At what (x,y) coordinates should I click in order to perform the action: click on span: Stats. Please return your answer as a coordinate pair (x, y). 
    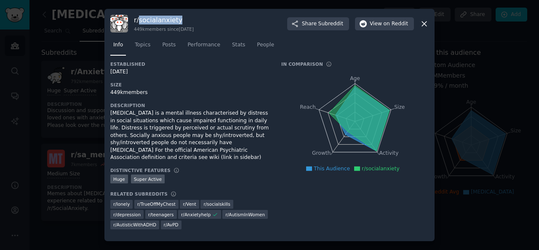
    Looking at the image, I should click on (238, 45).